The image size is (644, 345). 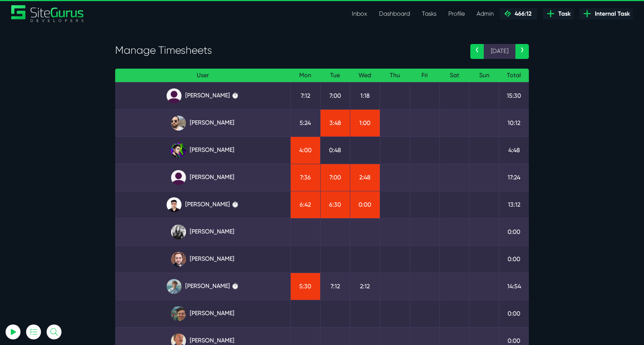 What do you see at coordinates (364, 75) in the screenshot?
I see `th: Wed` at bounding box center [364, 75].